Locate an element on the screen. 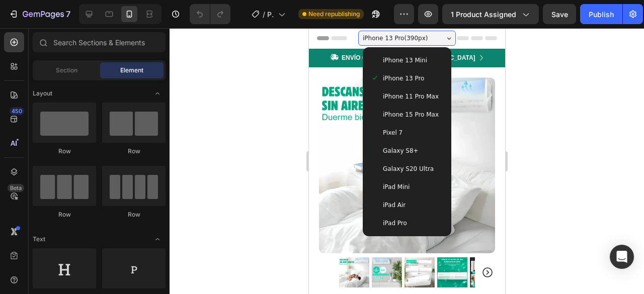 The width and height of the screenshot is (644, 294). span: iPhone 15 Pro Max is located at coordinates (101, 86).